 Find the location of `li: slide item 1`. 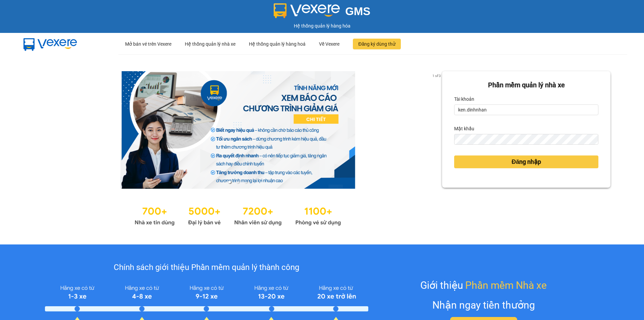

li: slide item 1 is located at coordinates (230, 182).